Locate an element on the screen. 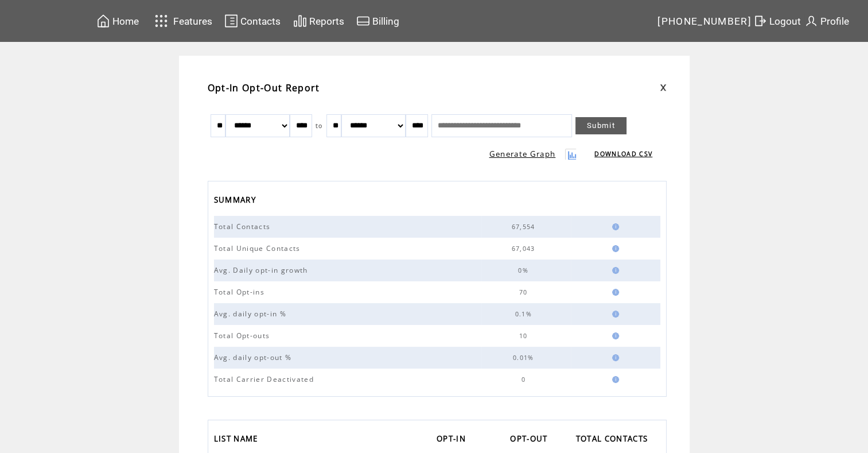 The width and height of the screenshot is (868, 453). span: Avg. daily opt-out % is located at coordinates (254, 357).